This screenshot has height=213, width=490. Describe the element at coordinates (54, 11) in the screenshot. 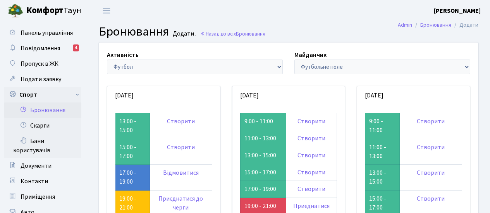

I see `span: Таун` at that location.